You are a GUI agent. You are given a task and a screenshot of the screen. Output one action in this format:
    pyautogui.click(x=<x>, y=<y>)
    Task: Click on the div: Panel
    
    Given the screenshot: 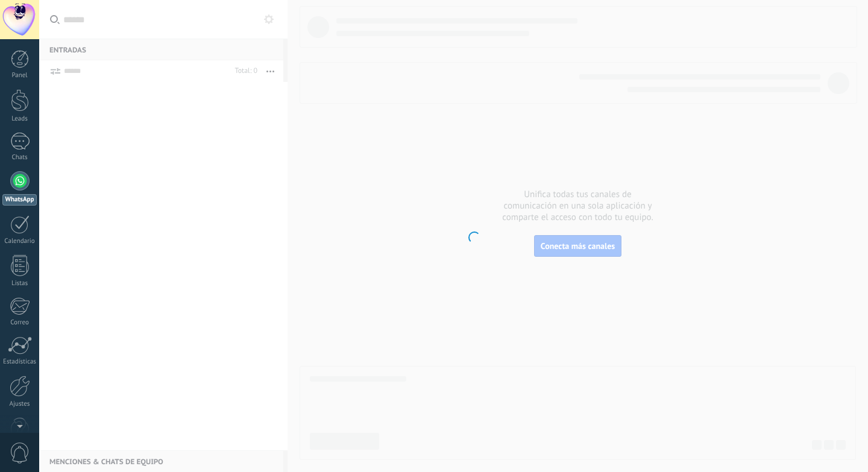 What is the action you would take?
    pyautogui.click(x=20, y=75)
    